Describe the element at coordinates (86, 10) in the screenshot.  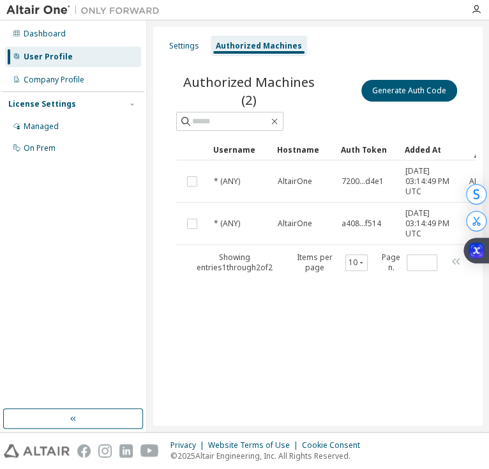
I see `img: Altair One` at that location.